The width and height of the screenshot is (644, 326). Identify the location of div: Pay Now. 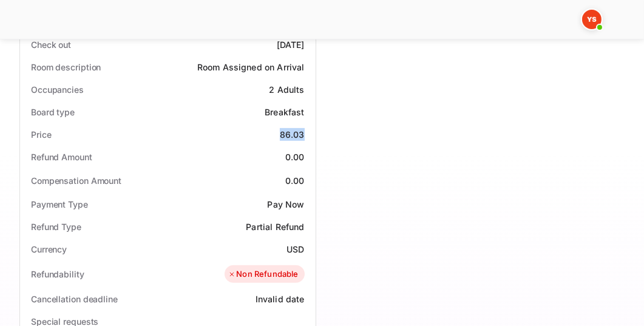
(285, 204).